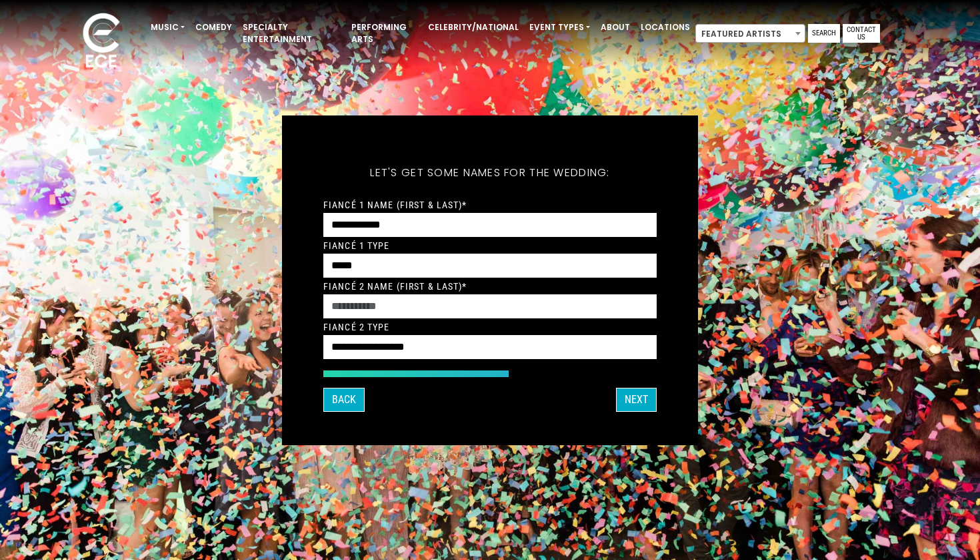 This screenshot has height=560, width=980. What do you see at coordinates (357, 246) in the screenshot?
I see `label: Fiancé 1 Type` at bounding box center [357, 246].